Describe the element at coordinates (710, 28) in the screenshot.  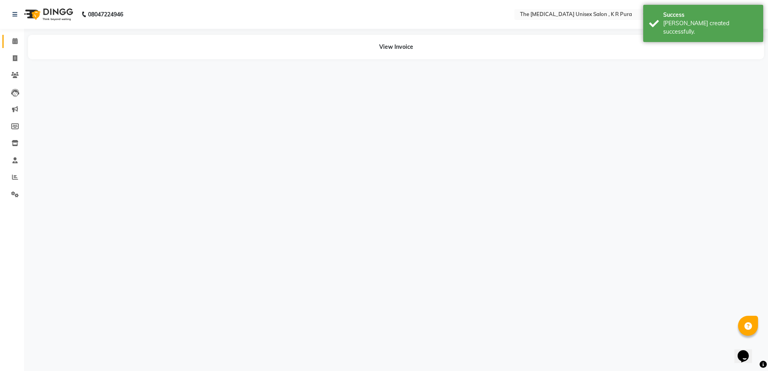
I see `div: Bill created successfully.` at that location.